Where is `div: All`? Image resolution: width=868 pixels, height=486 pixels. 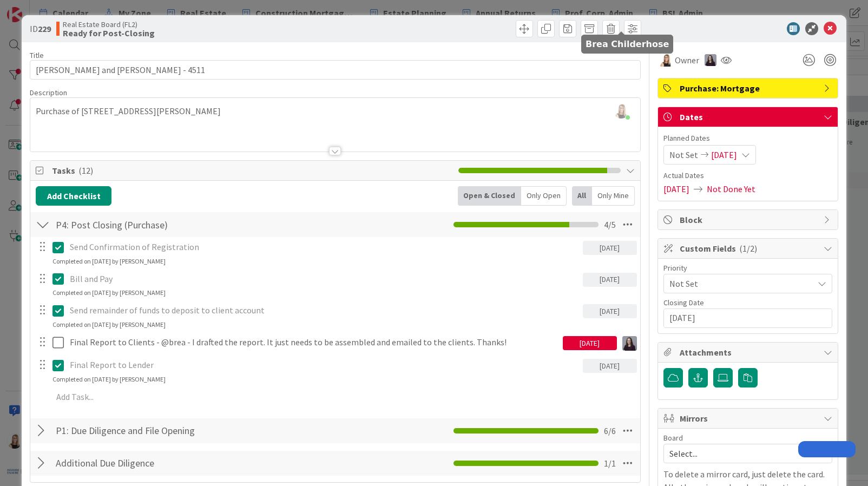 div: All is located at coordinates (582, 196).